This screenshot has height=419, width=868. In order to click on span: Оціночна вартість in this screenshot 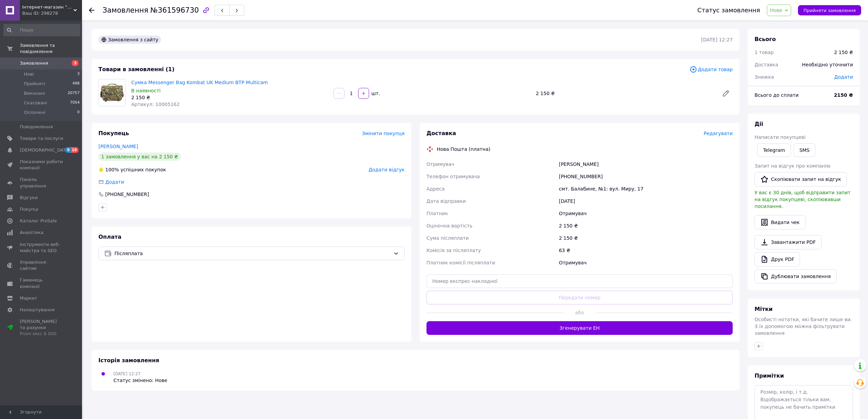, I will do `click(449, 226)`.